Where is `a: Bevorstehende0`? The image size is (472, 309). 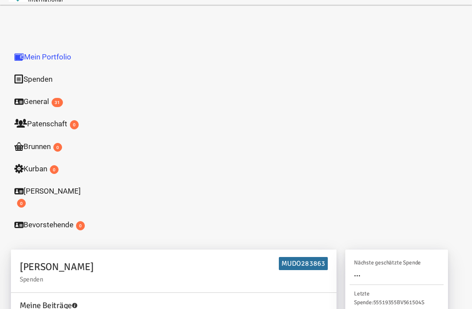 a: Bevorstehende0 is located at coordinates (50, 225).